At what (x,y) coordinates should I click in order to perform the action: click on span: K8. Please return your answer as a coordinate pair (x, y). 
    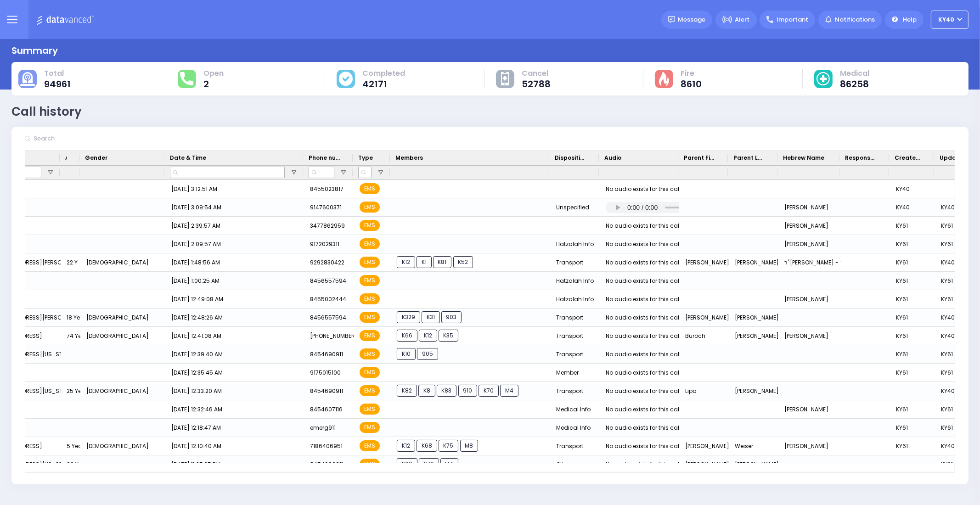
    Looking at the image, I should click on (426, 391).